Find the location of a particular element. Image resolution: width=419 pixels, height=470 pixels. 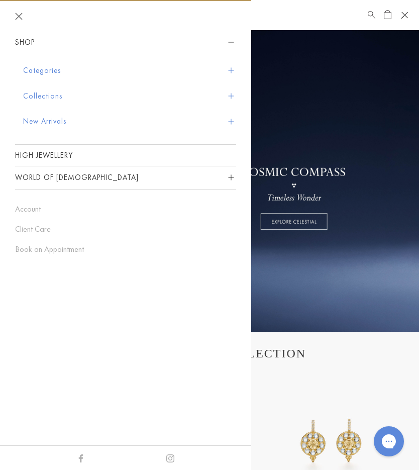

button: Close navigation is located at coordinates (19, 16).